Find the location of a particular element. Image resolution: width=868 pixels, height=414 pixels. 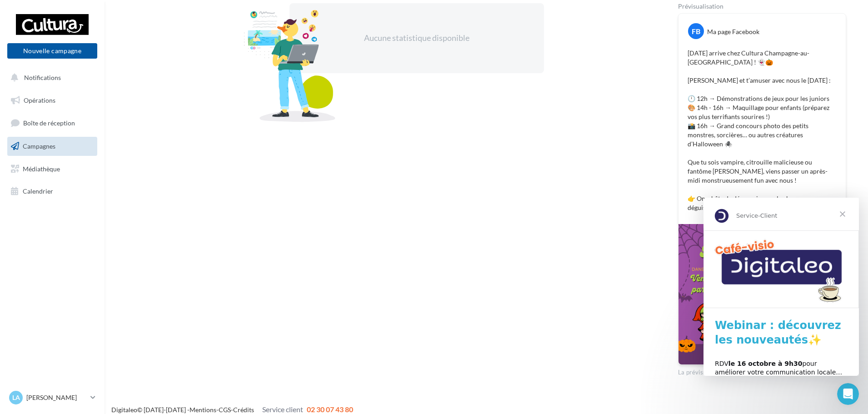

a: Digitaleo is located at coordinates (124, 410).